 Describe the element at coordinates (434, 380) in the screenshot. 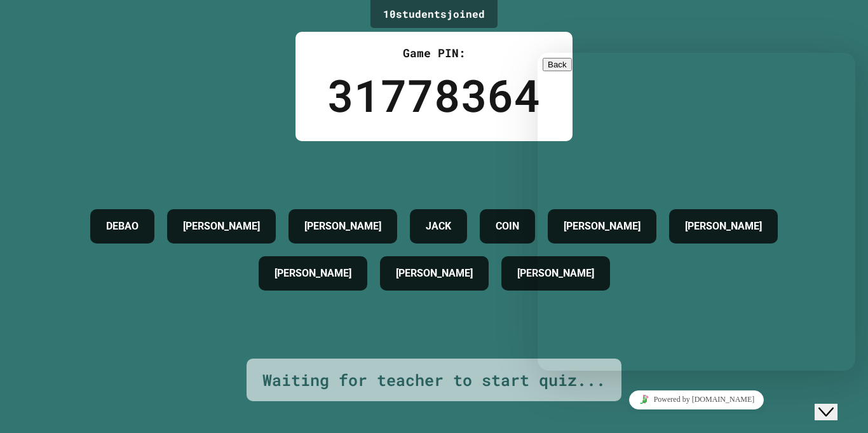

I see `div: Waiting for teacher to start quiz...` at that location.